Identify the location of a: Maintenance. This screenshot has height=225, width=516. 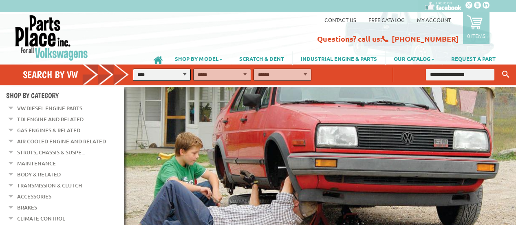
(36, 163).